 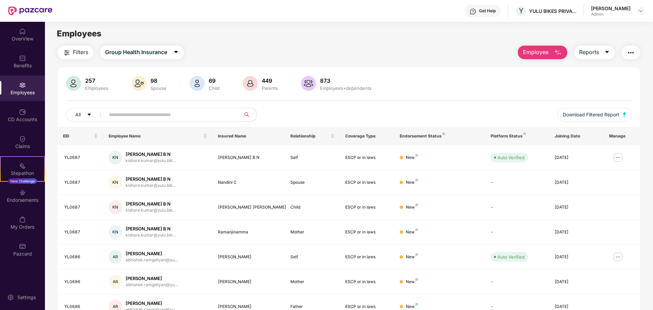 I want to click on th: Coverage Type, so click(x=367, y=136).